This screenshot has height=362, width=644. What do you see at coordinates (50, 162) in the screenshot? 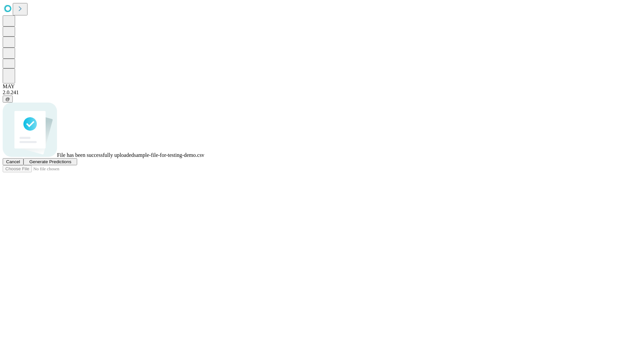
I see `span: Generate Predictions` at bounding box center [50, 162].